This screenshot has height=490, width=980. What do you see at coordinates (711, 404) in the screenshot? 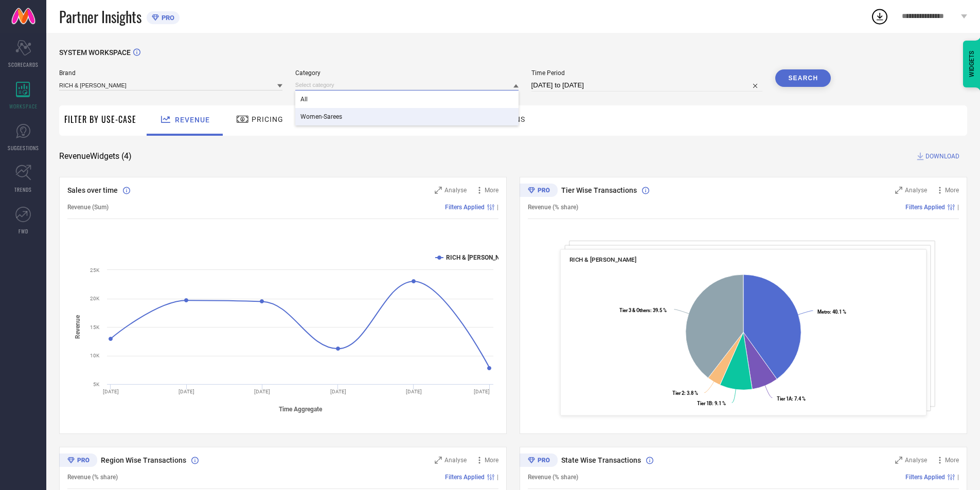
I see `text: : 9.1 %` at bounding box center [711, 404].